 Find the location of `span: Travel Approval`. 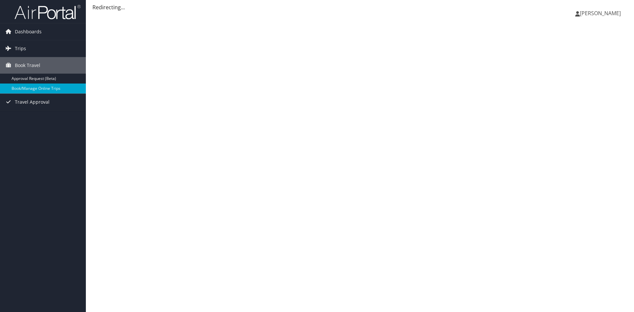

span: Travel Approval is located at coordinates (32, 102).